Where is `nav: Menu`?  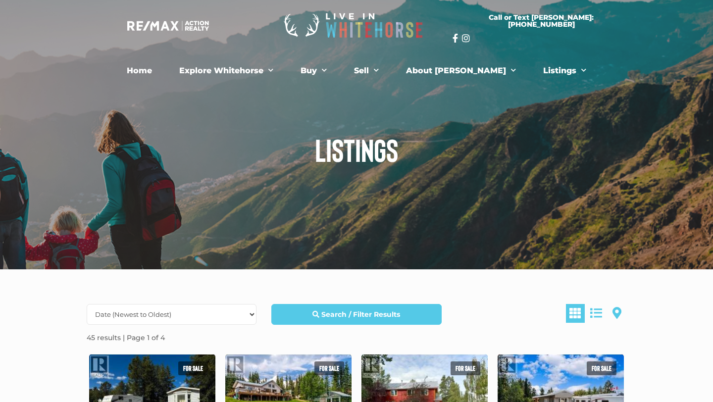 nav: Menu is located at coordinates (357, 71).